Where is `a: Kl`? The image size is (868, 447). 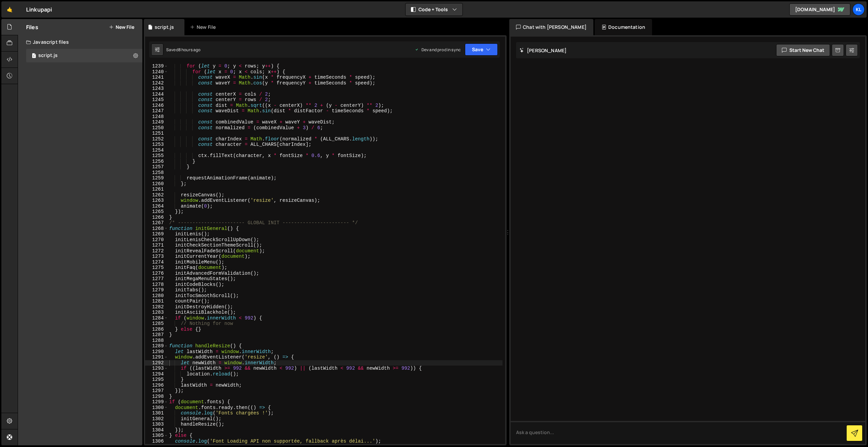
a: Kl is located at coordinates (858, 10).